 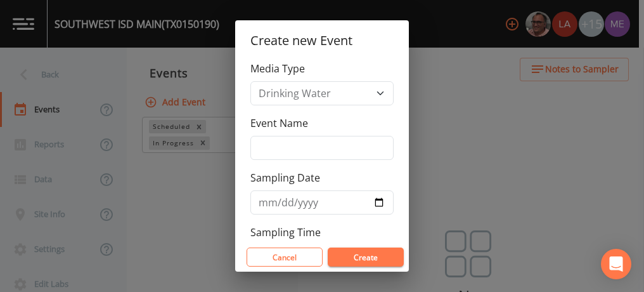 What do you see at coordinates (279, 123) in the screenshot?
I see `label: Event Name` at bounding box center [279, 123].